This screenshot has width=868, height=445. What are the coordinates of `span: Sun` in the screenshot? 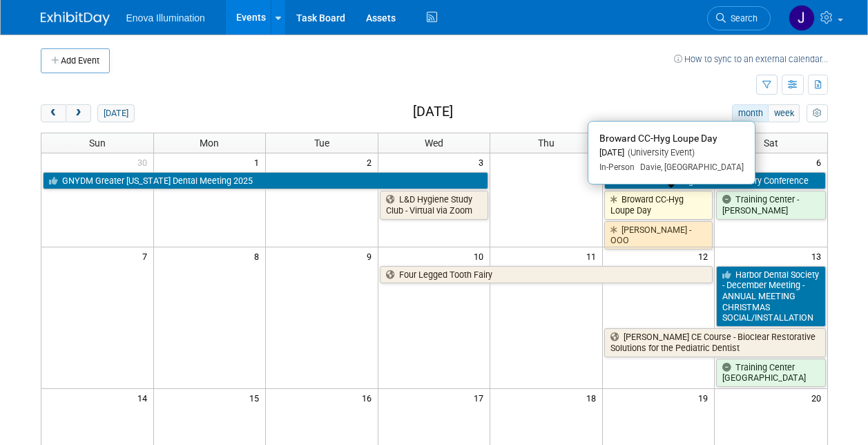 It's located at (97, 143).